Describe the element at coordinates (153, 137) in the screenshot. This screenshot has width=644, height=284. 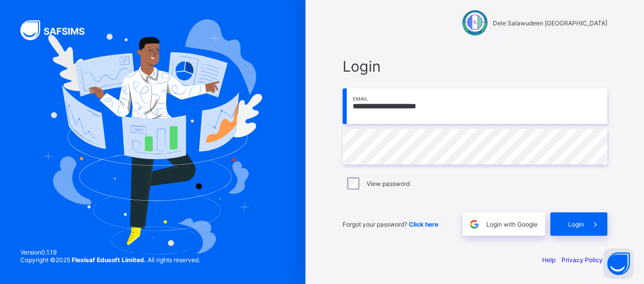
I see `img: Hero Image` at that location.